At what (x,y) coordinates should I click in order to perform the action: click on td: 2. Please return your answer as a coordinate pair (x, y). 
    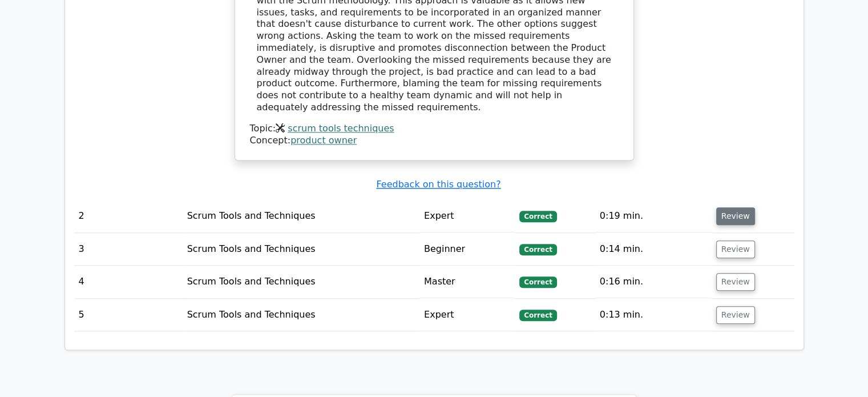
    Looking at the image, I should click on (128, 216).